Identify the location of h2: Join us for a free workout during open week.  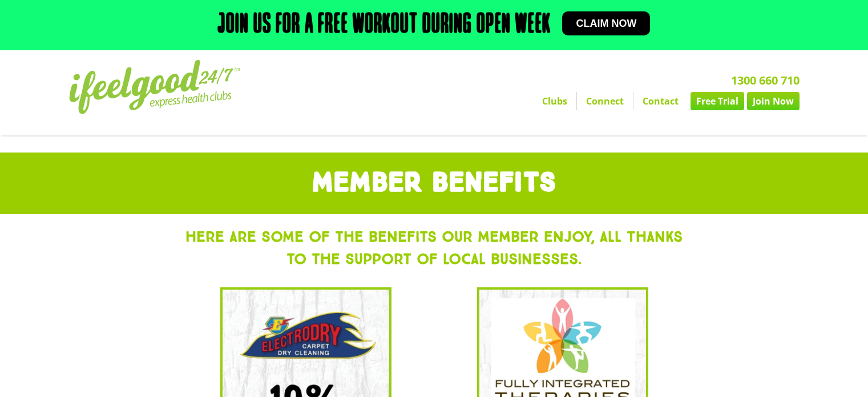
(384, 25).